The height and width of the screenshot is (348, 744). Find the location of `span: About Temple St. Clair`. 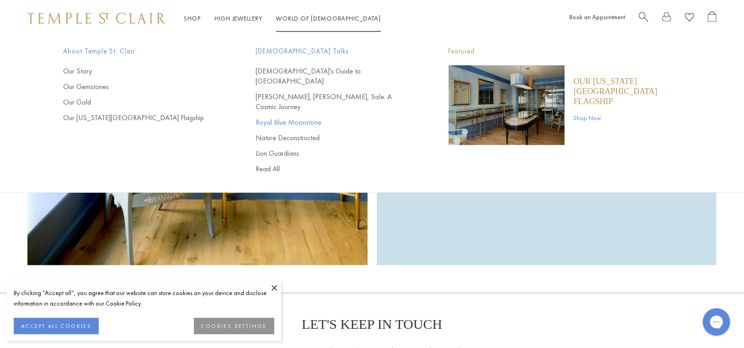

span: About Temple St. Clair is located at coordinates (141, 51).